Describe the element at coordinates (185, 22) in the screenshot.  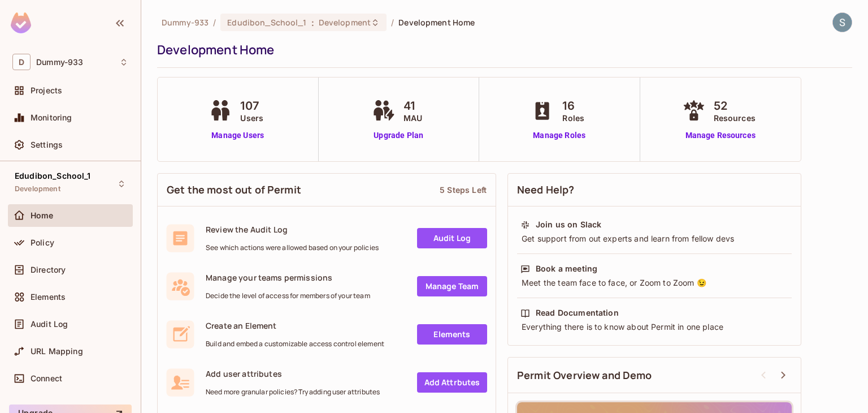
I see `span: the active workspace` at that location.